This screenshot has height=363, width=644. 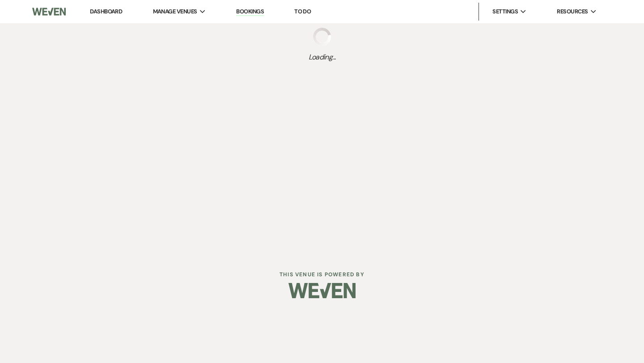 I want to click on span: Loading..., so click(x=322, y=57).